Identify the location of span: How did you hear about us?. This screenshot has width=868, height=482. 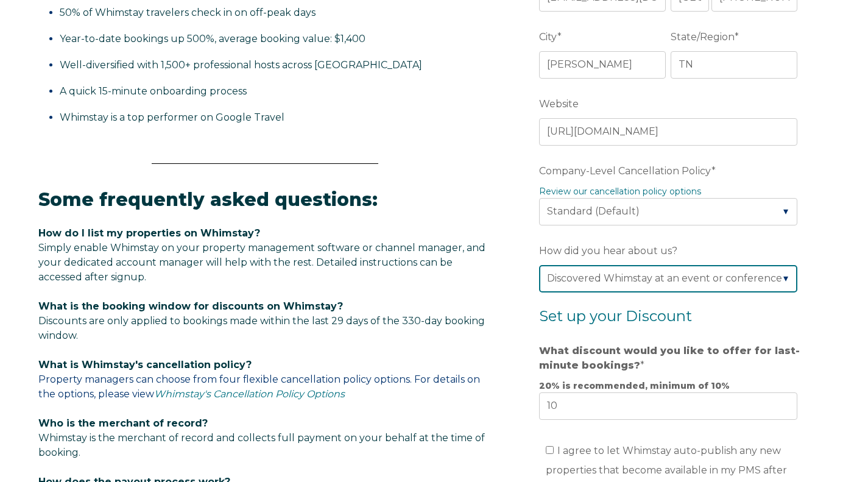
(608, 250).